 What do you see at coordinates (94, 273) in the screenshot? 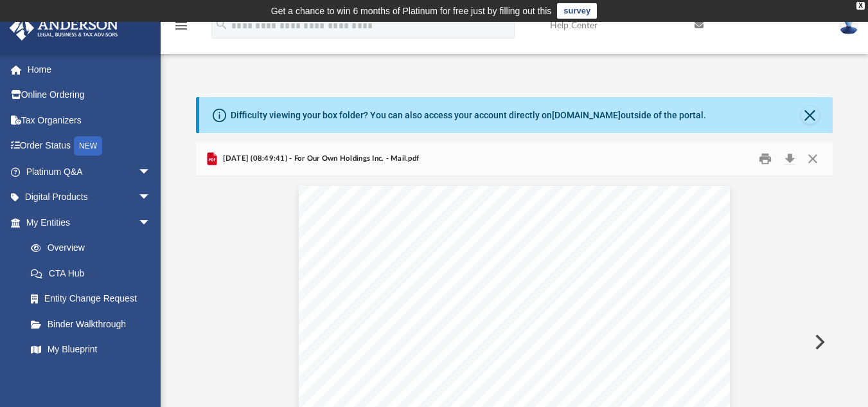
I see `a: CTA Hub` at bounding box center [94, 273].